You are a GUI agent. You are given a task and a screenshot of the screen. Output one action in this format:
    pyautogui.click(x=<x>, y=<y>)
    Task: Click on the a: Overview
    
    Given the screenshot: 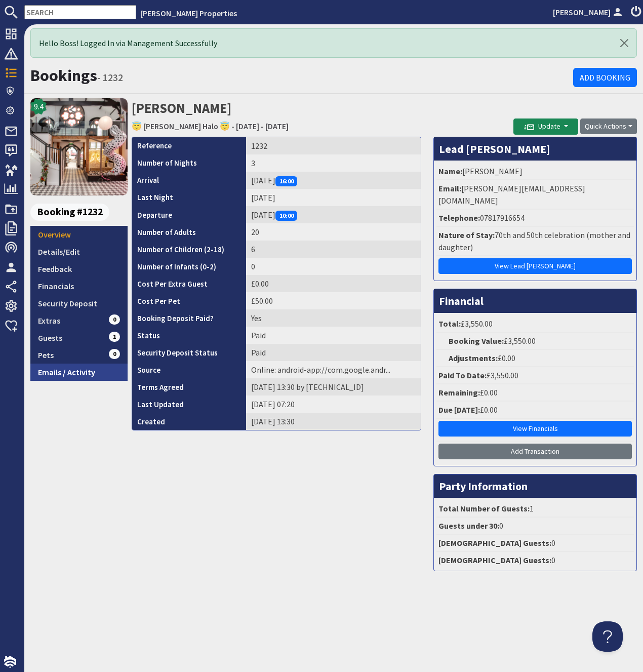 What is the action you would take?
    pyautogui.click(x=79, y=234)
    